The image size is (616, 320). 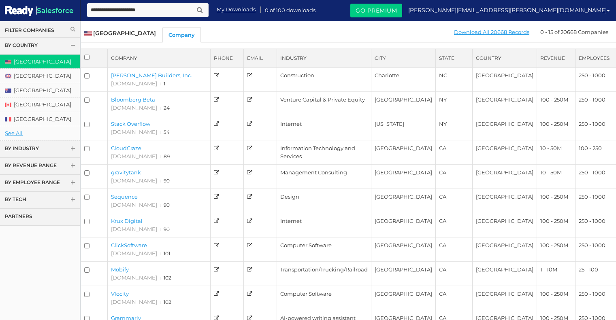 What do you see at coordinates (94, 58) in the screenshot?
I see `th: Checkmark Box` at bounding box center [94, 58].